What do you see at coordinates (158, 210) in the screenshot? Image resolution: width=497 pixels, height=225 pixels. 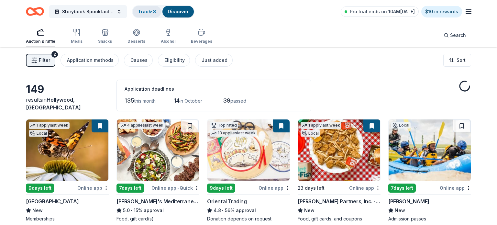 I see `div: 15% approval` at bounding box center [158, 210].